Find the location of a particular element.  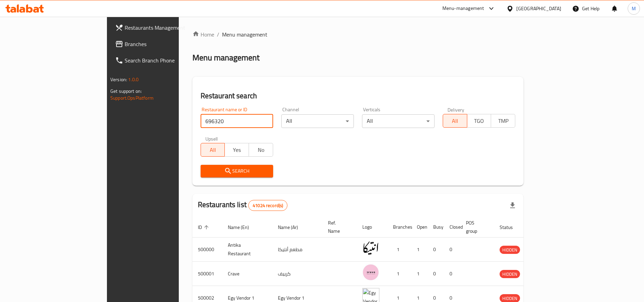

h2: Restaurants list is located at coordinates (243, 205).